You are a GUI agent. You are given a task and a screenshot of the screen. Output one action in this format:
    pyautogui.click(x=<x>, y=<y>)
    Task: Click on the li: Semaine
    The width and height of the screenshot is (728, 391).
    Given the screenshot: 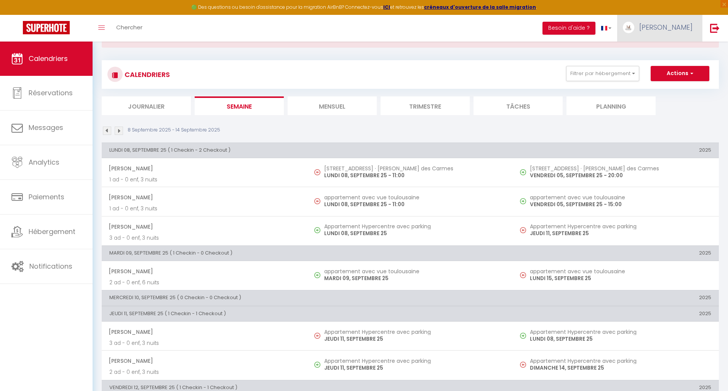 What is the action you would take?
    pyautogui.click(x=239, y=106)
    